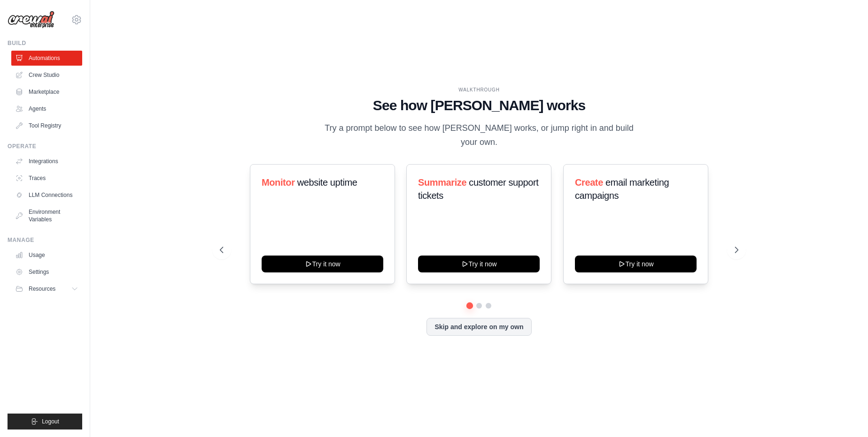  Describe the element at coordinates (47, 289) in the screenshot. I see `button: Resources` at that location.